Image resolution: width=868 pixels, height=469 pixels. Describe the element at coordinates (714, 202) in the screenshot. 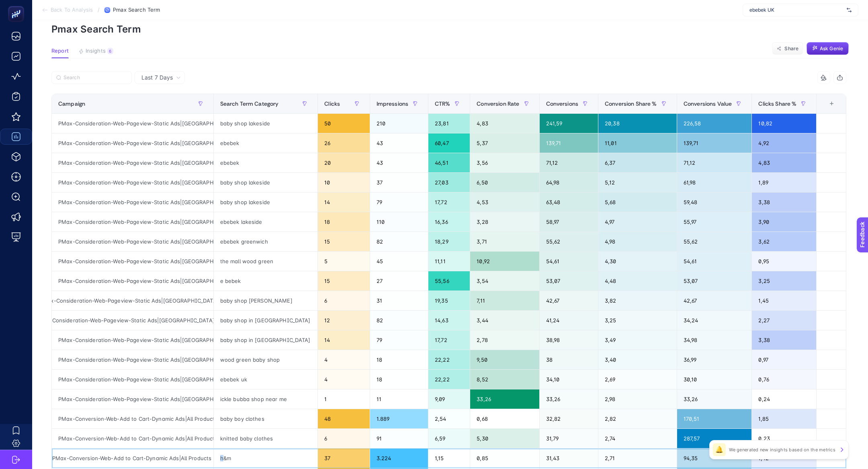

I see `div: 59,48` at that location.